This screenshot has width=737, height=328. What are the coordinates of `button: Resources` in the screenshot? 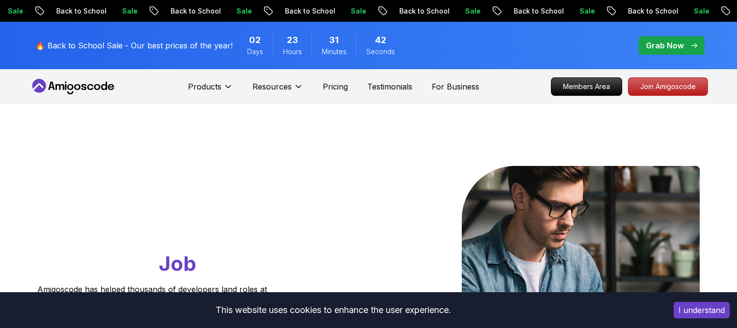 It's located at (278, 91).